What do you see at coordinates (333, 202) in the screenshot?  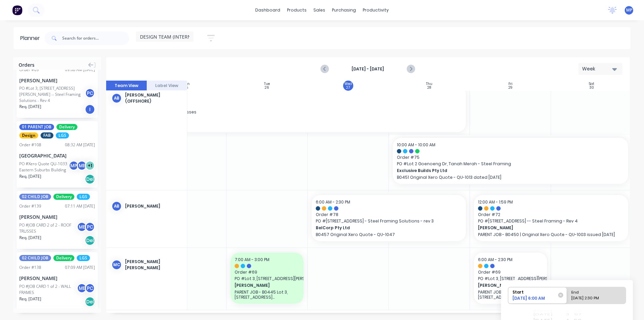 I see `span: 6:00 AM - 2:30 PM` at bounding box center [333, 202].